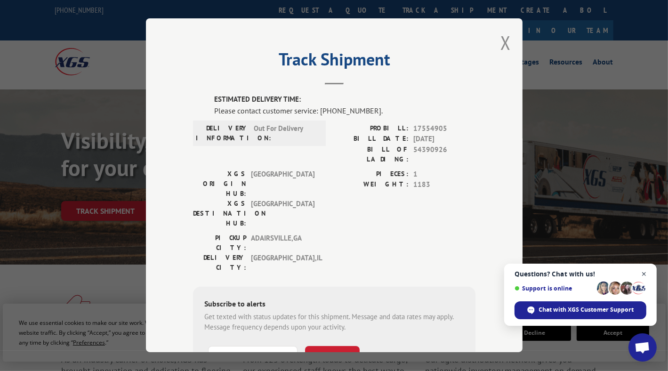 The width and height of the screenshot is (668, 371). What do you see at coordinates (283, 243) in the screenshot?
I see `span: ADAIRSVILLE , GA` at bounding box center [283, 243].